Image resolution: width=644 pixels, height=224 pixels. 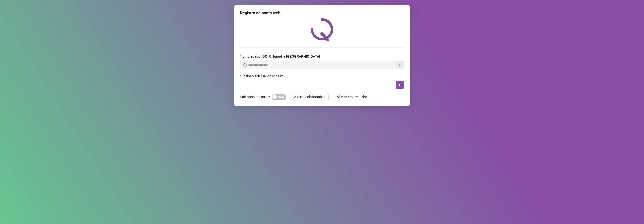 What do you see at coordinates (309, 97) in the screenshot?
I see `span: Alterar colaborador` at bounding box center [309, 97].